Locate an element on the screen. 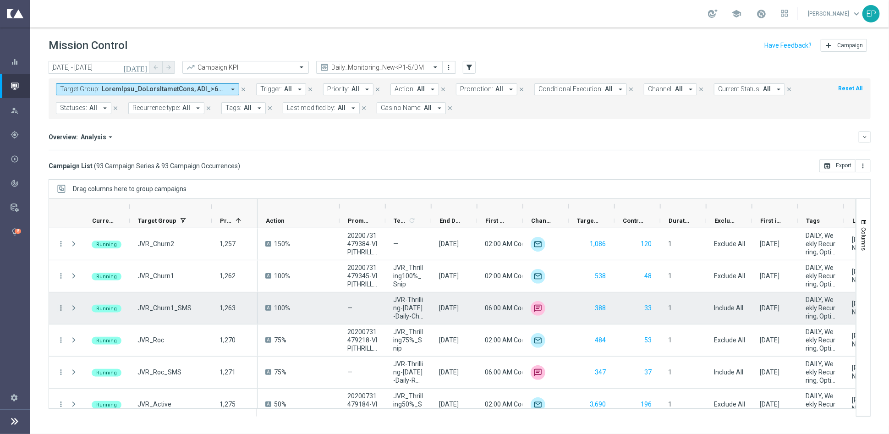 The width and height of the screenshot is (889, 434). span: Target Group: is located at coordinates (80, 89).